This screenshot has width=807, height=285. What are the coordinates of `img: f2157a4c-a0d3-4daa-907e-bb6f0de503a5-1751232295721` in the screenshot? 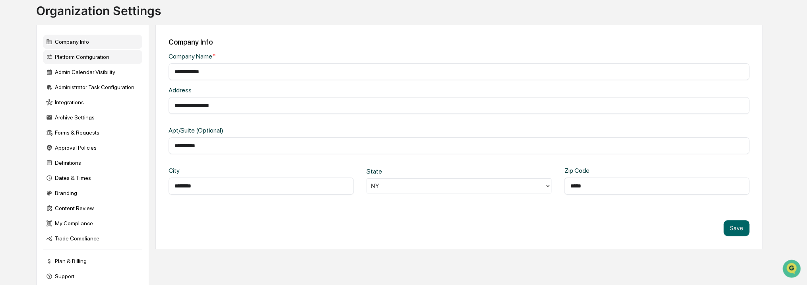 It's located at (10, 10).